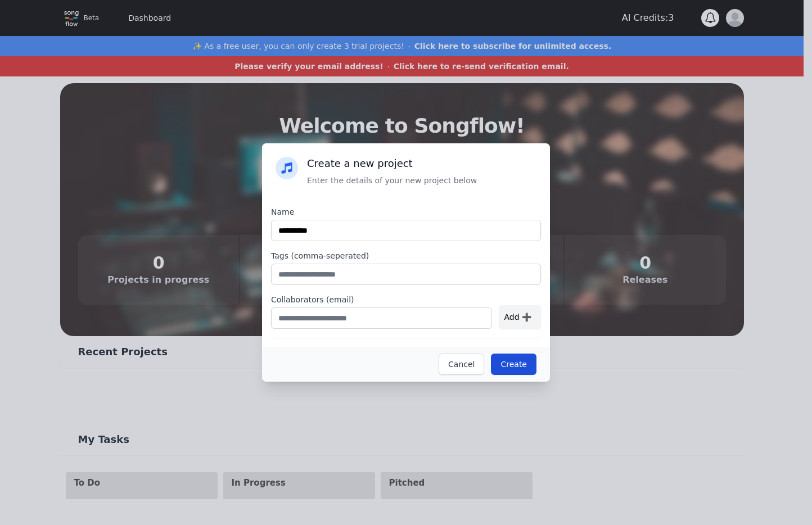 The height and width of the screenshot is (525, 812). I want to click on label: Tags (comma-seperated), so click(406, 256).